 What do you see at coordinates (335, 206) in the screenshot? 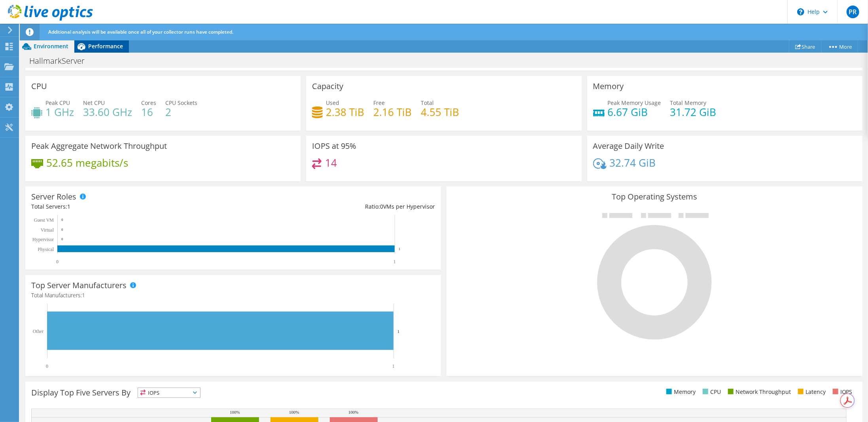
I see `div: Ratio: VMs per Hypervisor` at bounding box center [335, 206].